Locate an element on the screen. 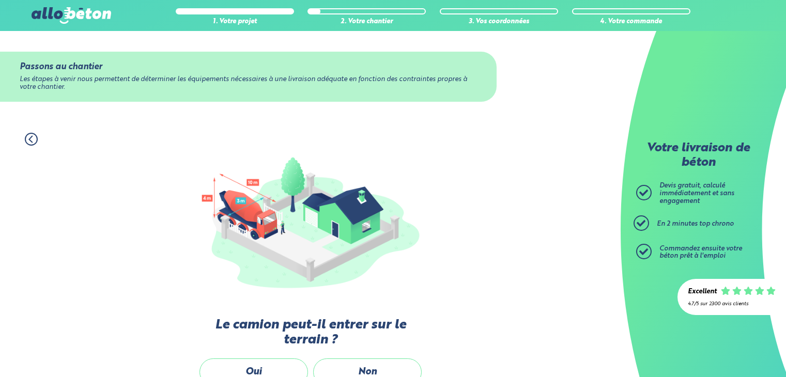  div: 4. Votre commande is located at coordinates (631, 22).